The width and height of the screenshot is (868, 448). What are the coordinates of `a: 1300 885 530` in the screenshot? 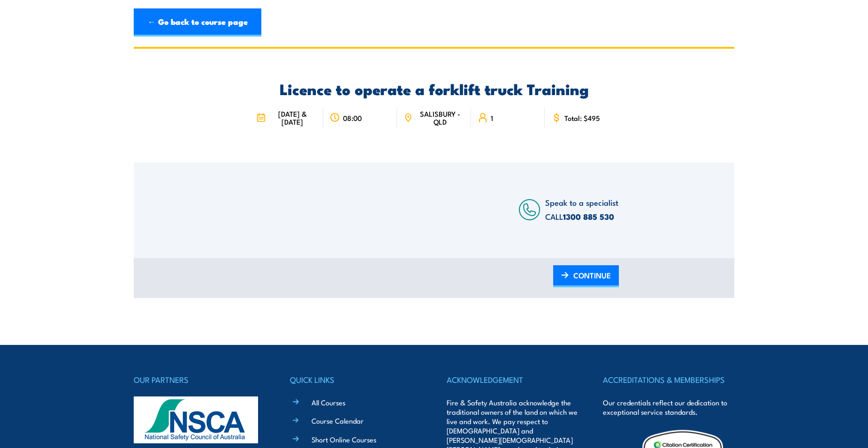 It's located at (588, 217).